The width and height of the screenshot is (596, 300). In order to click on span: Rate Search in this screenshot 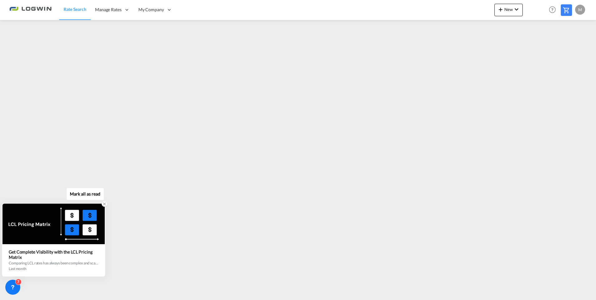, I will do `click(75, 9)`.